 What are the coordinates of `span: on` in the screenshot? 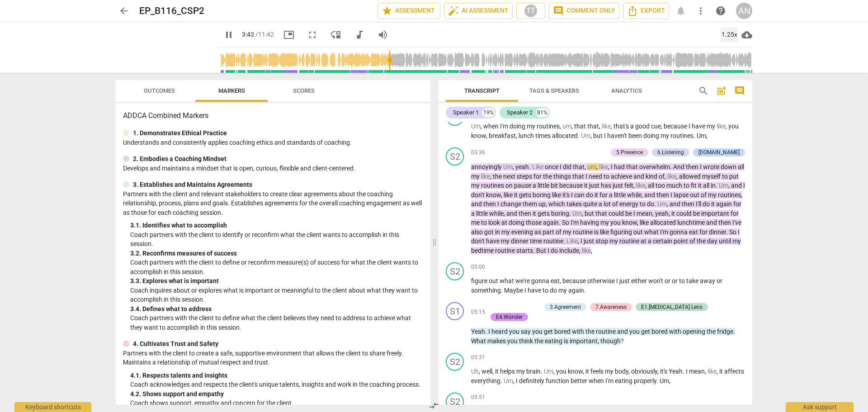 It's located at (509, 185).